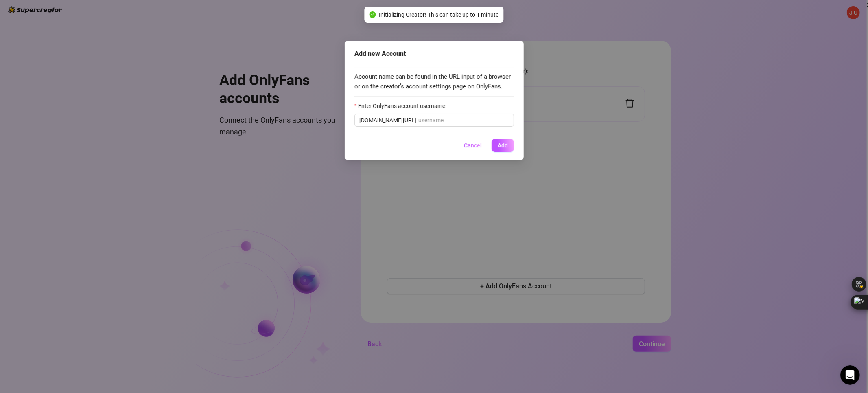  I want to click on span: Add, so click(503, 145).